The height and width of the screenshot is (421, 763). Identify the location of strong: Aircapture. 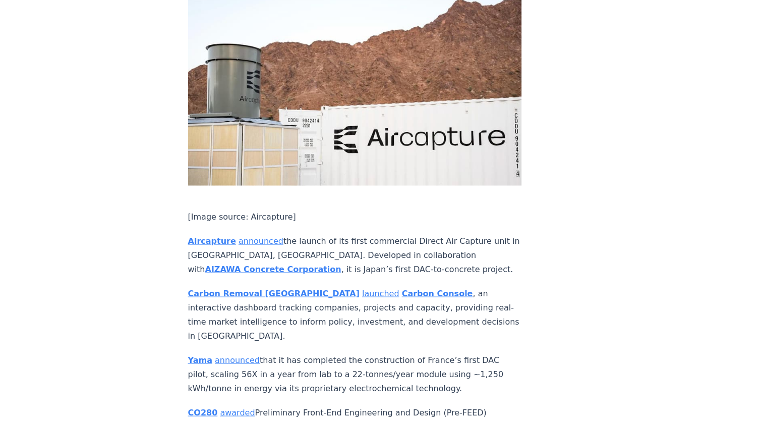
(212, 241).